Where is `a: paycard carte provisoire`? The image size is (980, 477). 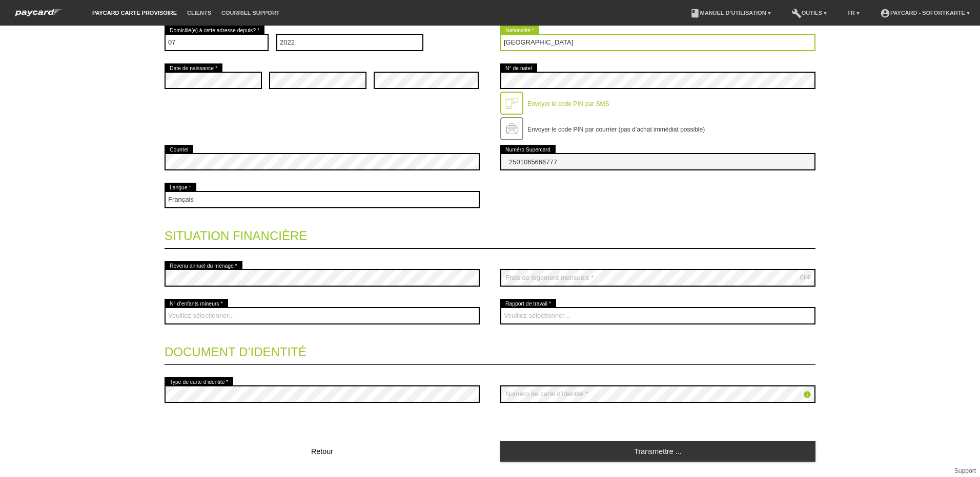 a: paycard carte provisoire is located at coordinates (134, 13).